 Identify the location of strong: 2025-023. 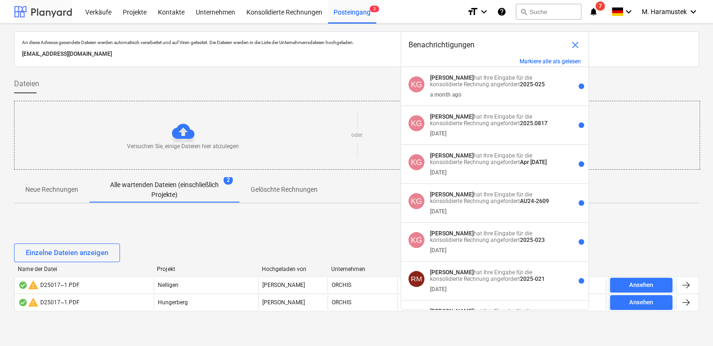
(532, 240).